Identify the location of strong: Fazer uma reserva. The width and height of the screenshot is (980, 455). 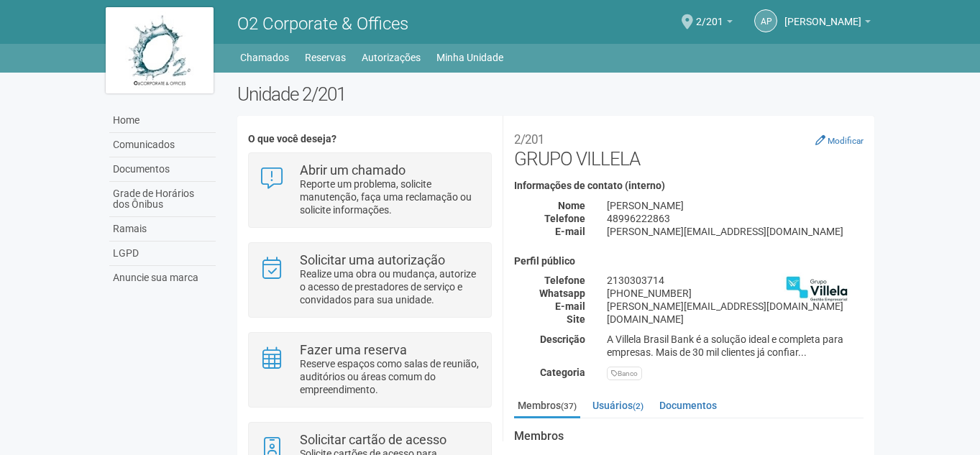
(353, 349).